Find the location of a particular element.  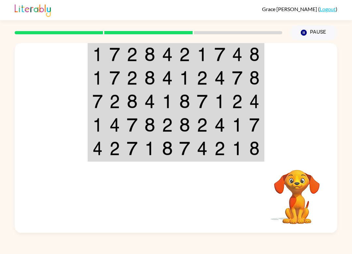

button: Pause is located at coordinates (314, 33).